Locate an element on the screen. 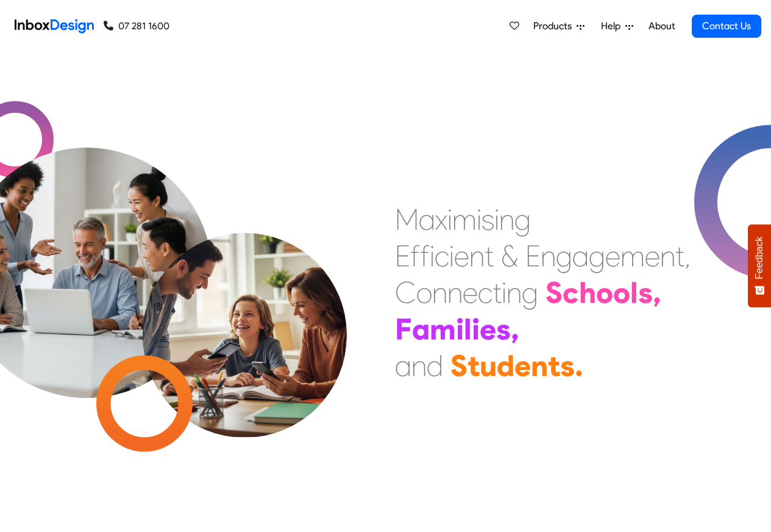 The width and height of the screenshot is (771, 532). div: M is located at coordinates (407, 220).